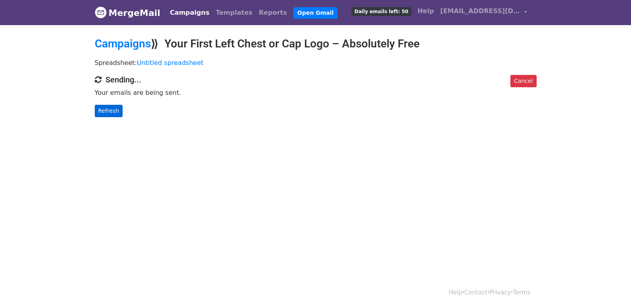 This screenshot has height=308, width=631. Describe the element at coordinates (101, 12) in the screenshot. I see `img: MergeMail logo` at that location.